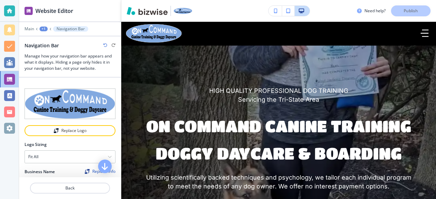 Image resolution: width=436 pixels, height=199 pixels. I want to click on button: ReplaceReplace Logo, so click(70, 131).